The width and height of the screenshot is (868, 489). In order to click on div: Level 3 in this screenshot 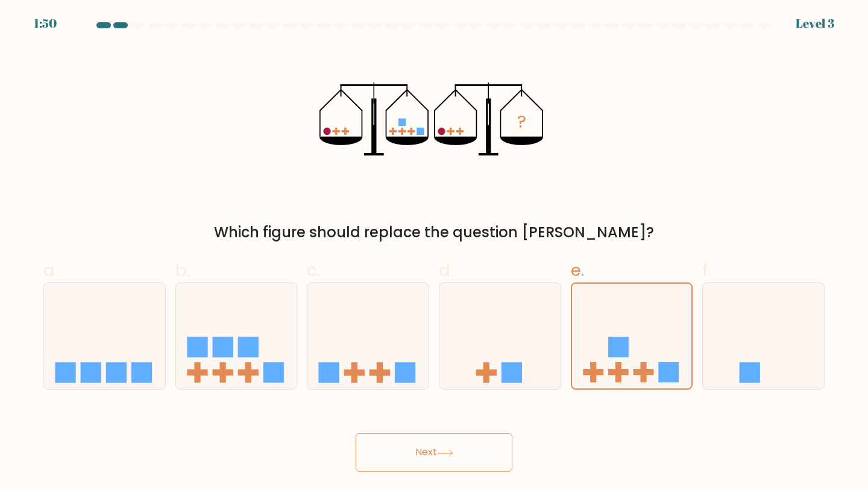, I will do `click(815, 23)`.